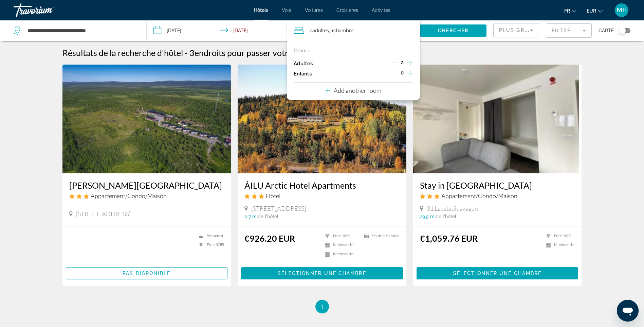  What do you see at coordinates (594, 11) in the screenshot?
I see `button: Change currency` at bounding box center [594, 11].